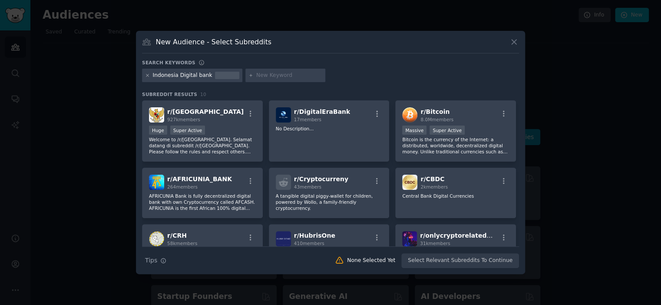  Describe the element at coordinates (329, 129) in the screenshot. I see `p: No Description...` at that location.